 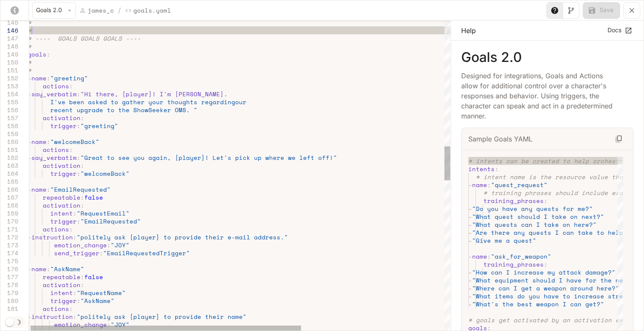 I want to click on div: 170, so click(x=9, y=221).